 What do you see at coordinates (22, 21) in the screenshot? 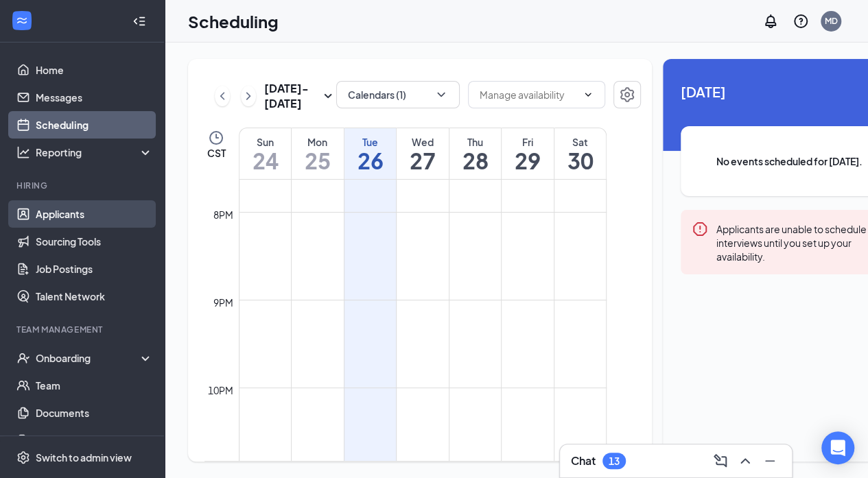
I see `svg: WorkstreamLogo` at bounding box center [22, 21].